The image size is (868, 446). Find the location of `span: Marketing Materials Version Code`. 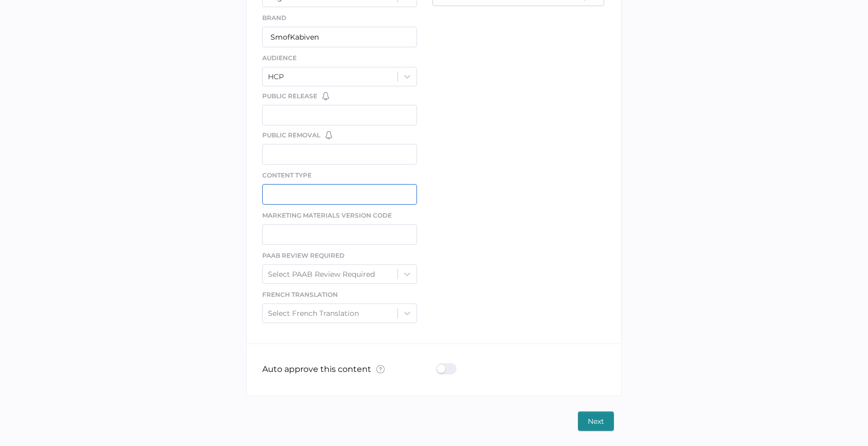

span: Marketing Materials Version Code is located at coordinates (327, 215).